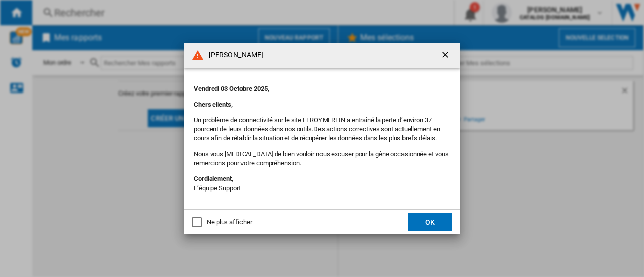 The width and height of the screenshot is (644, 277). I want to click on button: getI18NText('BUTTONS.CLOSE_DIALOG'), so click(446, 55).